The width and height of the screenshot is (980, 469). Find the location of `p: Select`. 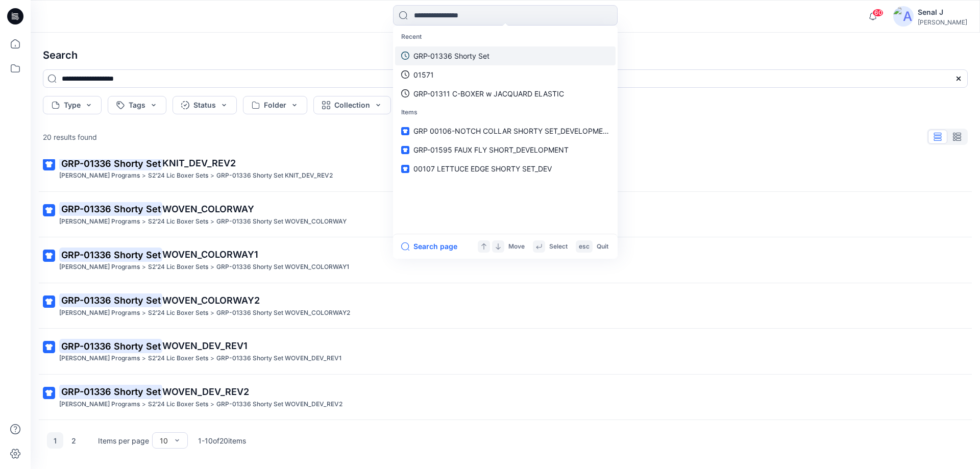

p: Select is located at coordinates (558, 247).